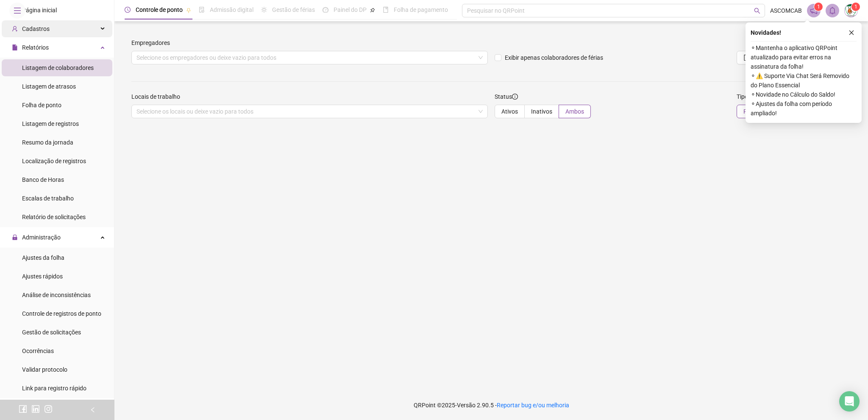 Image resolution: width=868 pixels, height=420 pixels. I want to click on span: Listagem de colaboradores, so click(58, 67).